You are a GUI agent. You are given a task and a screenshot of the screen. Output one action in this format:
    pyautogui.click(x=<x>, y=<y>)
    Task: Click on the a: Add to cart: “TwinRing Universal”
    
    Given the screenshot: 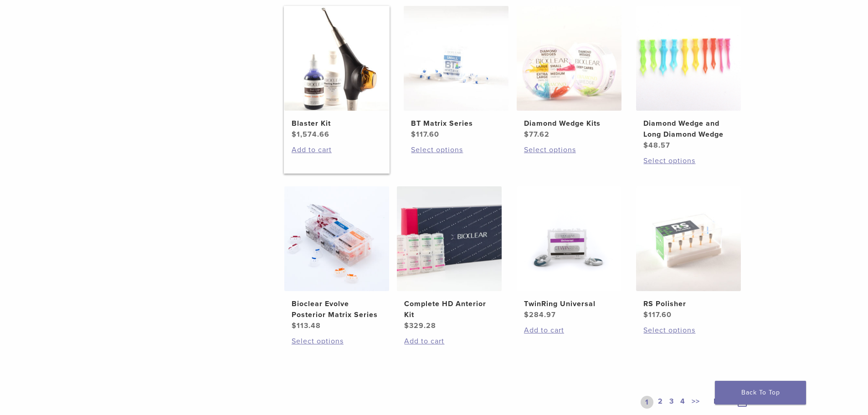 What is the action you would take?
    pyautogui.click(x=569, y=330)
    